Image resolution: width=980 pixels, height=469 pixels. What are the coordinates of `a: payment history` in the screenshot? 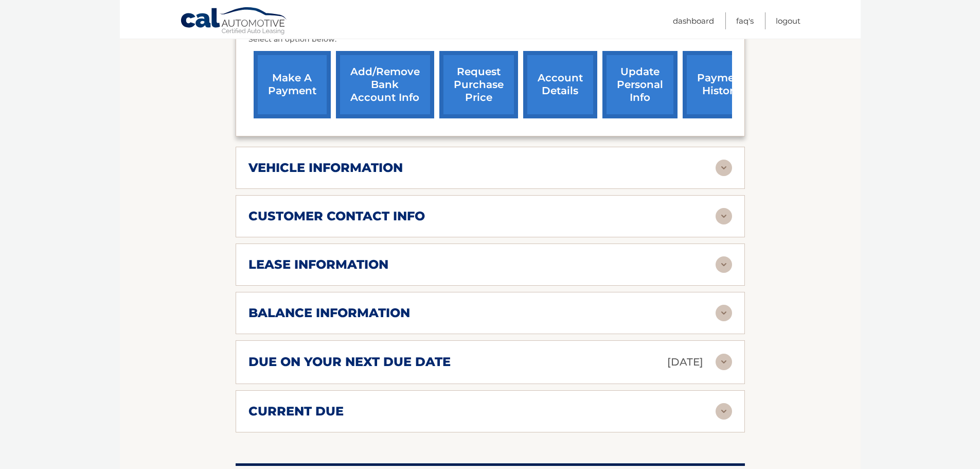 It's located at (721, 85).